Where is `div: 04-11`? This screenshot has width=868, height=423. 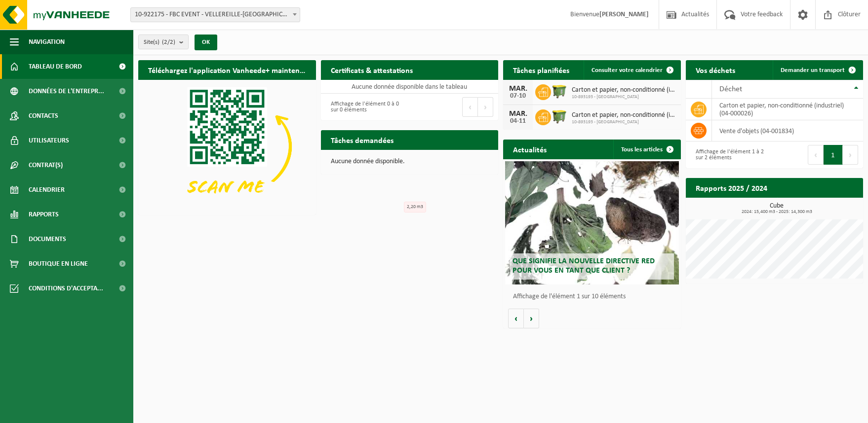 div: 04-11 is located at coordinates (518, 121).